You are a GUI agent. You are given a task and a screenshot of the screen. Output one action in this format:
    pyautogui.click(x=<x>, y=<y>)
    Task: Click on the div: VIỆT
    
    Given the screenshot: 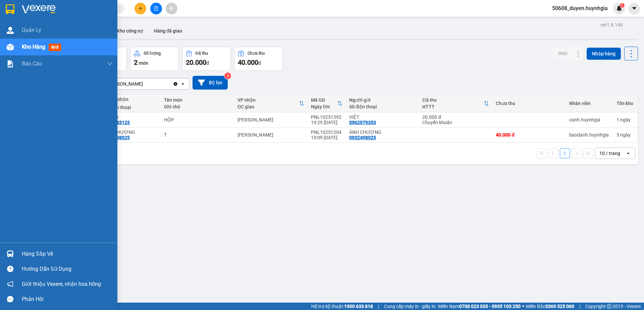 What is the action you would take?
    pyautogui.click(x=383, y=117)
    